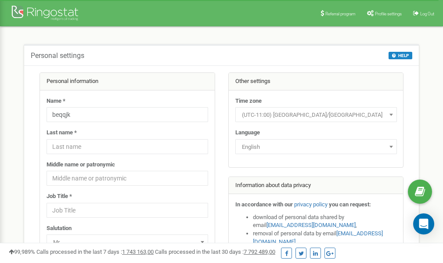  I want to click on li: removal of personal data by email ,, so click(325, 238).